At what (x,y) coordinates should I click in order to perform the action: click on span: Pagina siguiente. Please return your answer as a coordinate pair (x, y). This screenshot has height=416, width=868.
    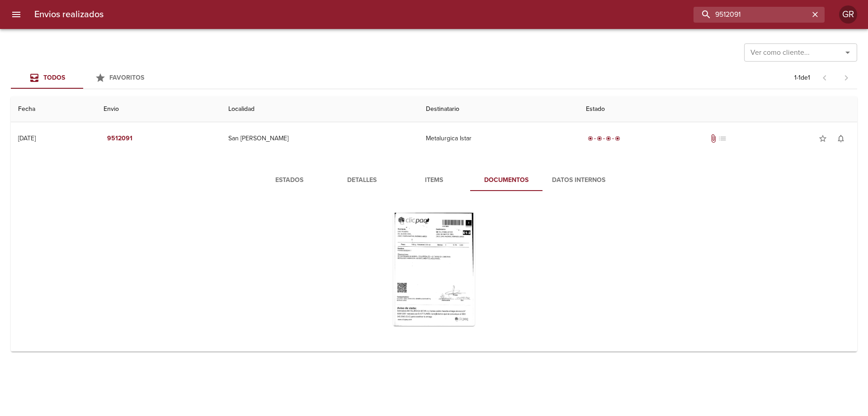
    Looking at the image, I should click on (846, 78).